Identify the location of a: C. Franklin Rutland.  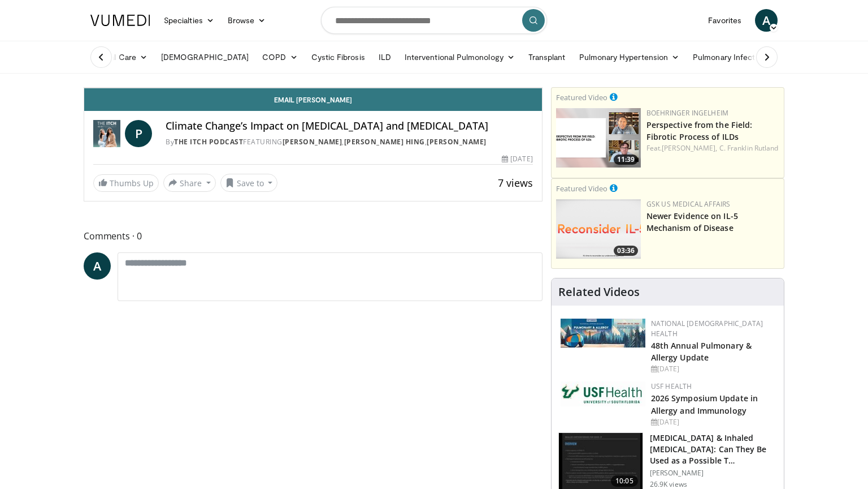
(748, 147).